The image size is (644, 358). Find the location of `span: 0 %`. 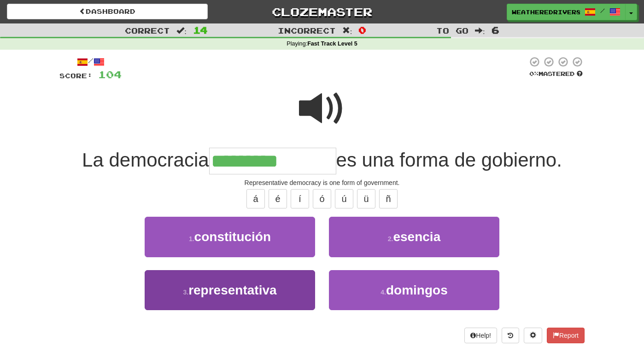

span: 0 % is located at coordinates (534, 73).